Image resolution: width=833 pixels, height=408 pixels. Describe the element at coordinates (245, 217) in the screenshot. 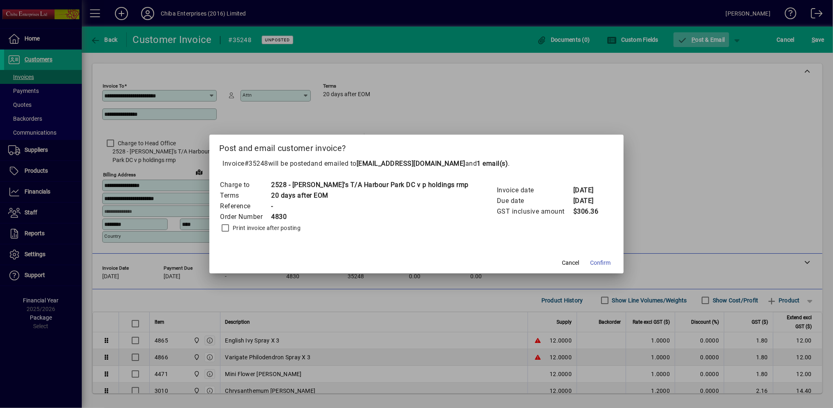

I see `td: Order Number` at that location.